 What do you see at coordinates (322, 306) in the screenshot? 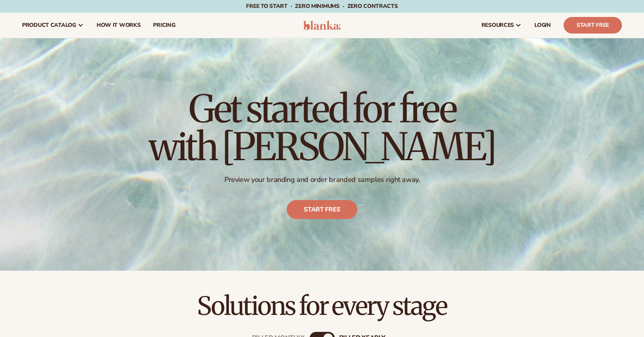
I see `h2: Solutions for every stage` at bounding box center [322, 306].